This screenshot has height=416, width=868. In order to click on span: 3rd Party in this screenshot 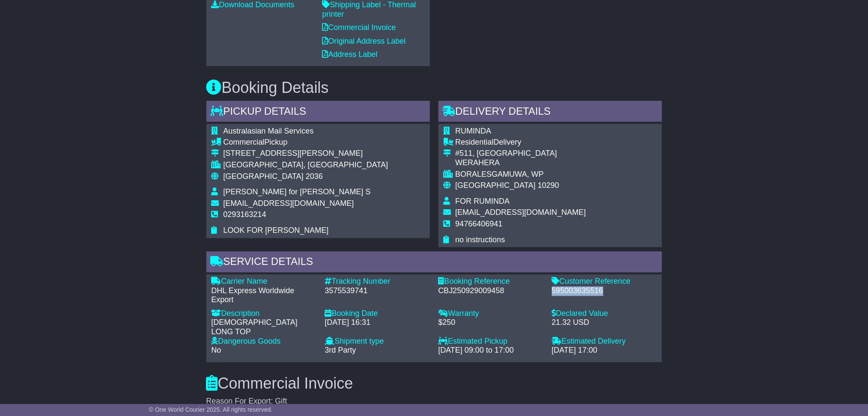, I will do `click(341, 350)`.